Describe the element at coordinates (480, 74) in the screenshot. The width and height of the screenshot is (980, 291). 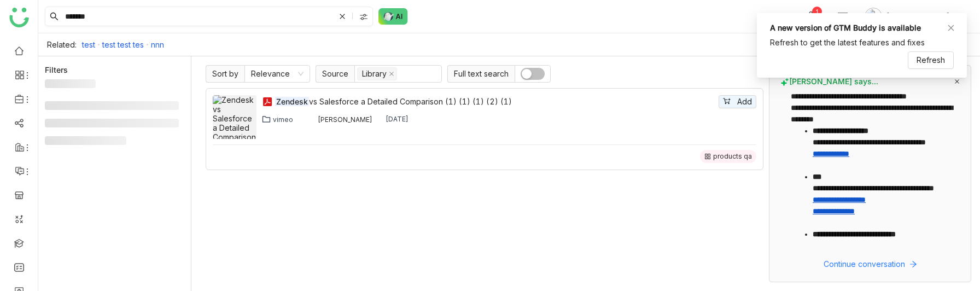
I see `span: Full text search` at that location.